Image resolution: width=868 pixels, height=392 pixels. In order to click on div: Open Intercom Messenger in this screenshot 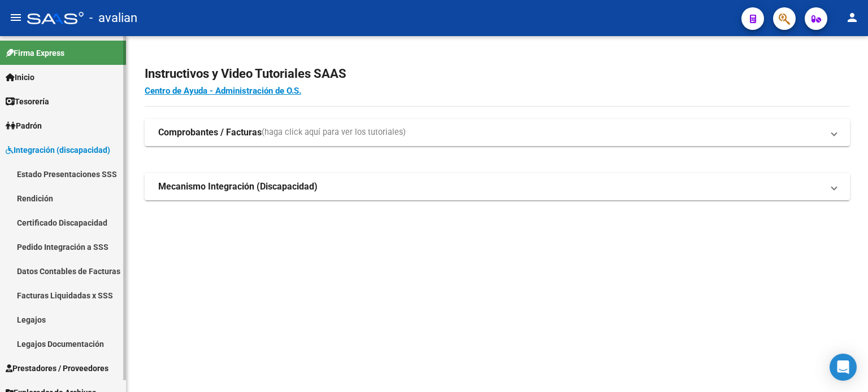, I will do `click(843, 367)`.